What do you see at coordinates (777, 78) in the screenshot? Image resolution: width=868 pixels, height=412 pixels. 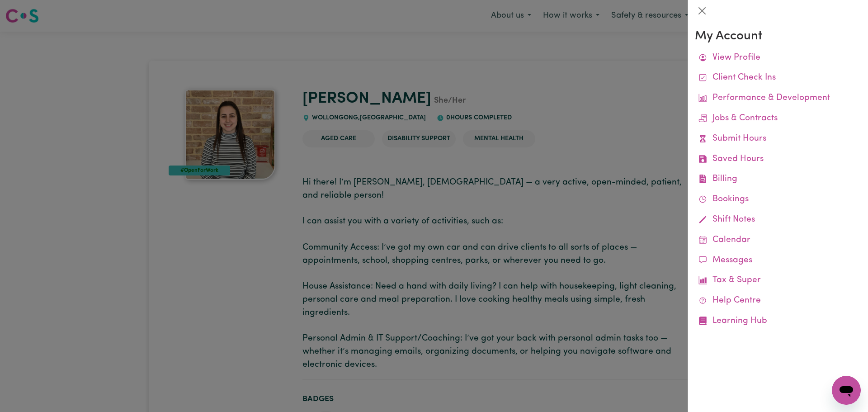 I see `a: Client Check Ins` at bounding box center [777, 78].